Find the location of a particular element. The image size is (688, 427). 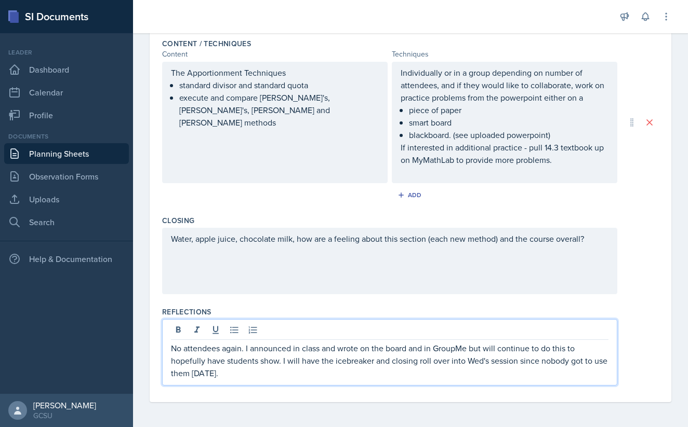

div: Content is located at coordinates (275, 54).